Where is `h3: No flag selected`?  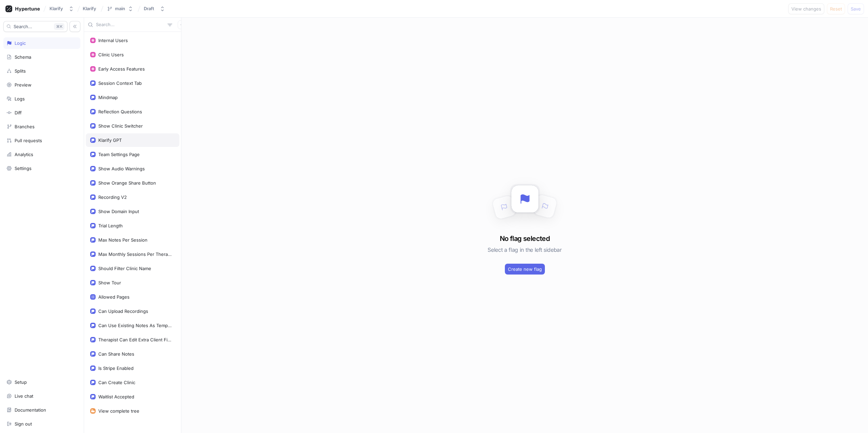 h3: No flag selected is located at coordinates (524, 239).